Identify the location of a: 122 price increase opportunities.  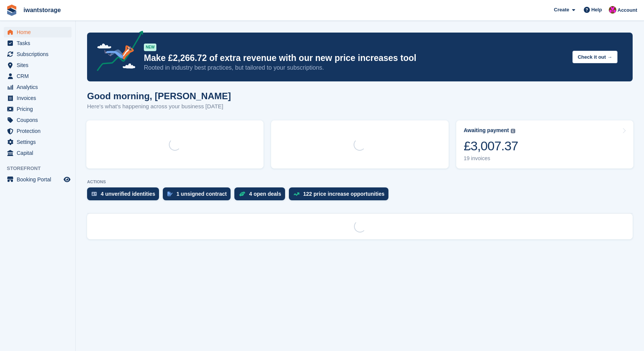
(340, 196).